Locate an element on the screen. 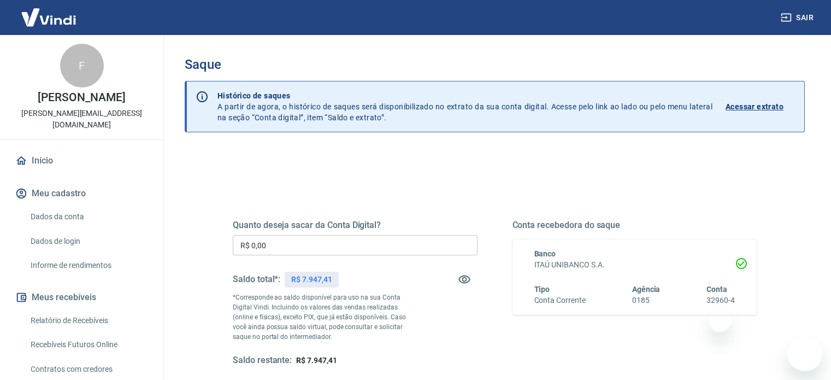  h5: Saldo total*: is located at coordinates (256, 279).